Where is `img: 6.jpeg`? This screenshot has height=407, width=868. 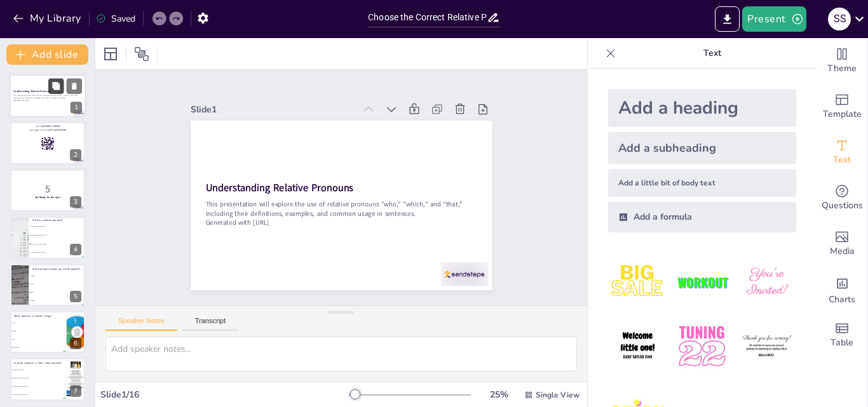
img: 6.jpeg is located at coordinates (766, 346).